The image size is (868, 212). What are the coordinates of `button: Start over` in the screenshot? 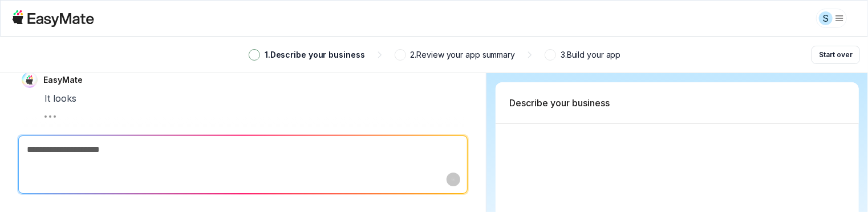 It's located at (836, 55).